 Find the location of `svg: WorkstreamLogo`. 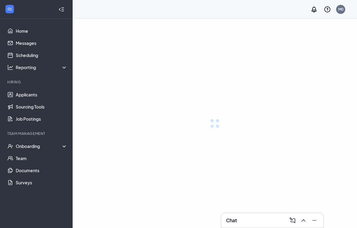

svg: WorkstreamLogo is located at coordinates (10, 9).